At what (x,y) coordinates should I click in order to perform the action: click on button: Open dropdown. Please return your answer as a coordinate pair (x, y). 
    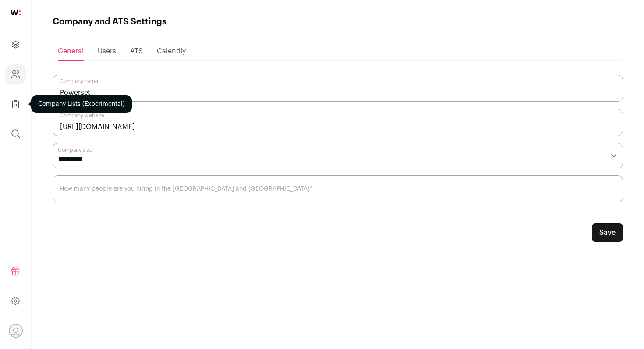
    Looking at the image, I should click on (16, 331).